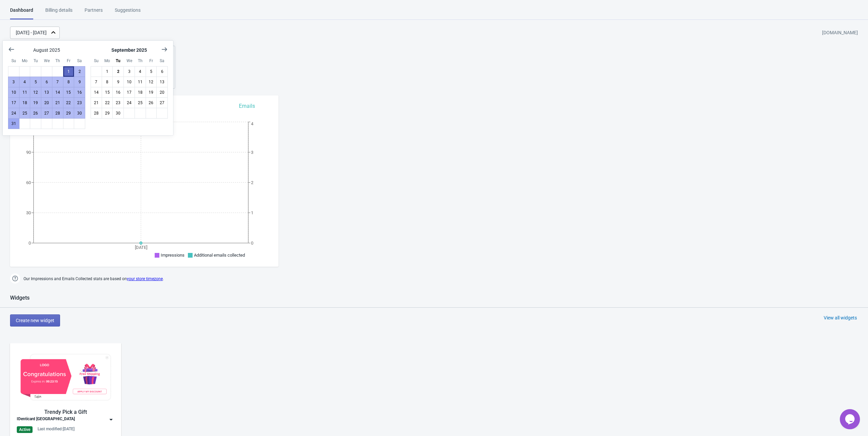 Image resolution: width=868 pixels, height=436 pixels. Describe the element at coordinates (29, 182) in the screenshot. I see `tspan: 60` at that location.